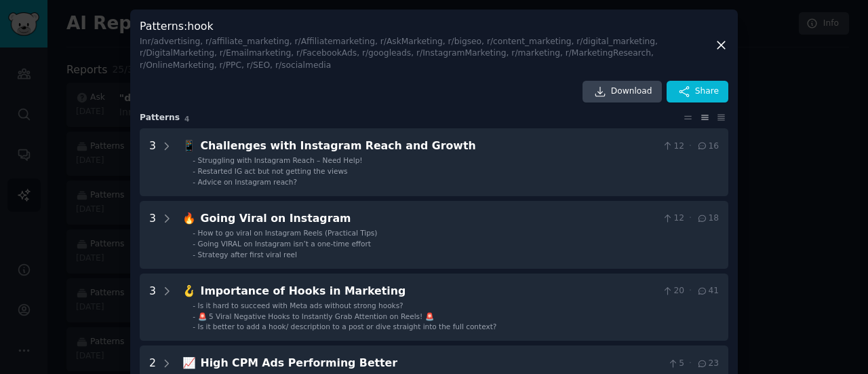 This screenshot has width=868, height=374. What do you see at coordinates (287, 232) in the screenshot?
I see `span: How to go viral on Instagram Reels (Practical Tips)` at bounding box center [287, 232].